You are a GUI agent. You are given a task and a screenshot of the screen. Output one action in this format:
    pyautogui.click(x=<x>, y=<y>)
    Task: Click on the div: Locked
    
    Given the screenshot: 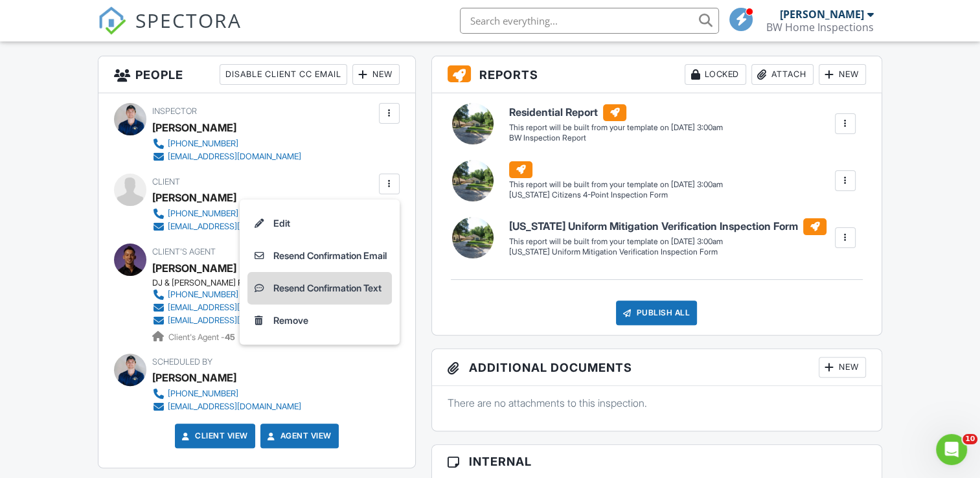 What is the action you would take?
    pyautogui.click(x=716, y=75)
    